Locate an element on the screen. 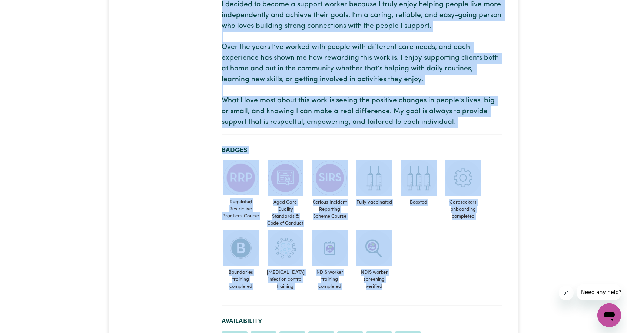 The width and height of the screenshot is (627, 333). span: Regulated Restrictive Practices Course is located at coordinates (241, 209).